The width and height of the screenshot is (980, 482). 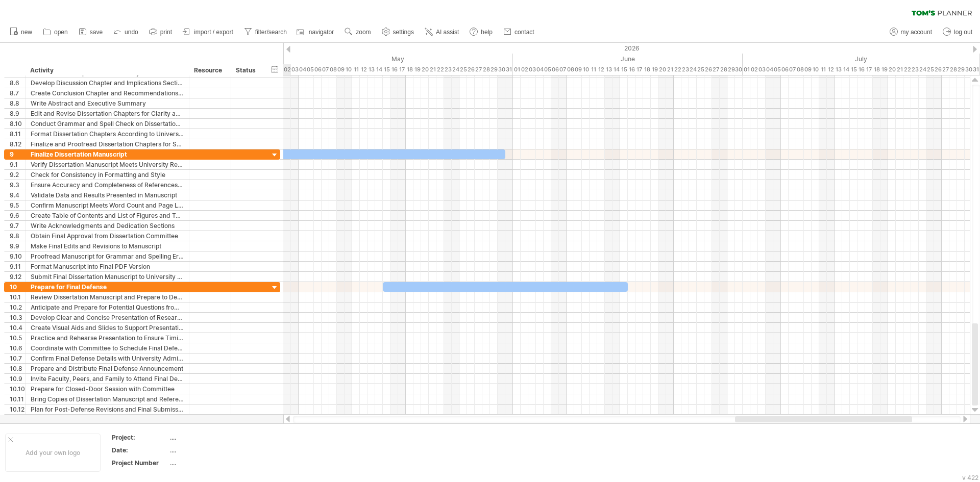 I want to click on div: Saturday, 20 June 2026, so click(x=662, y=69).